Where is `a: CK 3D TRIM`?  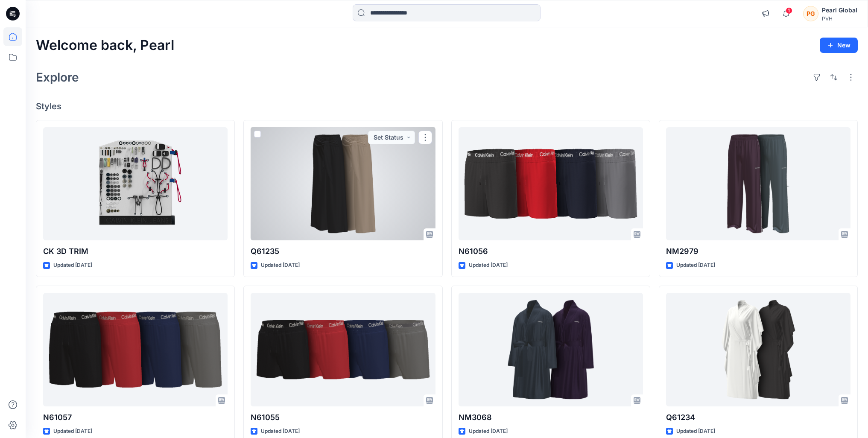 a: CK 3D TRIM is located at coordinates (136, 184).